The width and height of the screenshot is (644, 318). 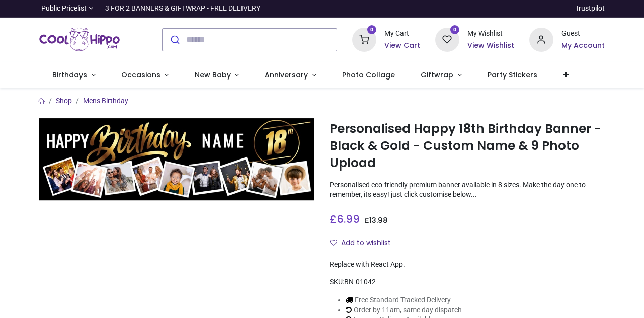 I want to click on a: Trustpilot, so click(x=589, y=9).